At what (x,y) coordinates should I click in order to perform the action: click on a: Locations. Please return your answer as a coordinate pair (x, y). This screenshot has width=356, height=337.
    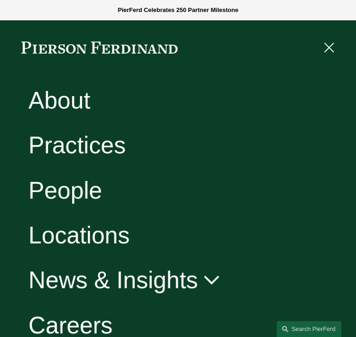
    Looking at the image, I should click on (79, 235).